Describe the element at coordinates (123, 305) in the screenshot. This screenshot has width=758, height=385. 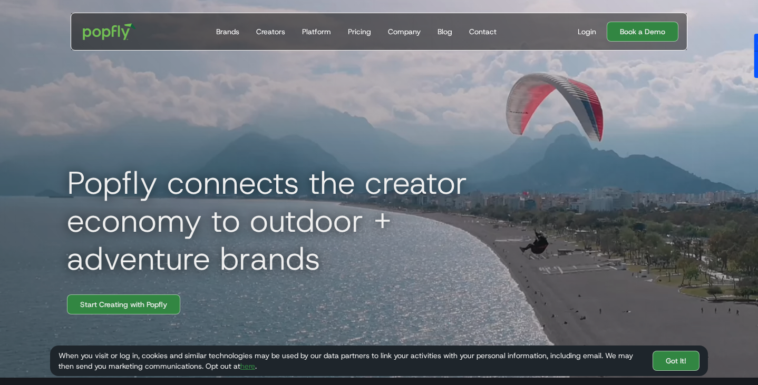
I see `a: Start Creating with Popfly` at that location.